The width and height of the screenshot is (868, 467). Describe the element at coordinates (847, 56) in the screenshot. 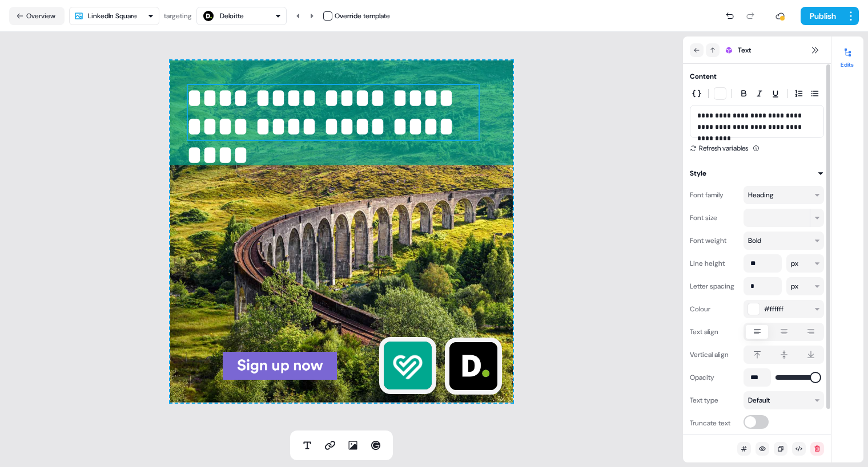

I see `button: Edits` at that location.